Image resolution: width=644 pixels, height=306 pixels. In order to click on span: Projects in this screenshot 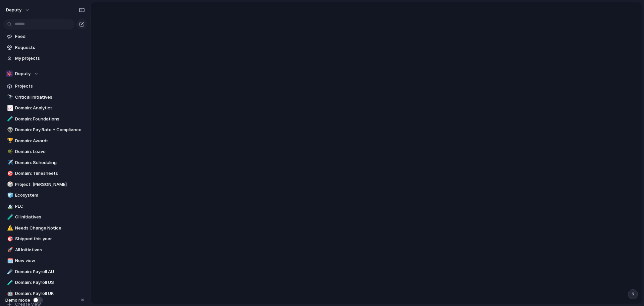, I will do `click(50, 86)`.